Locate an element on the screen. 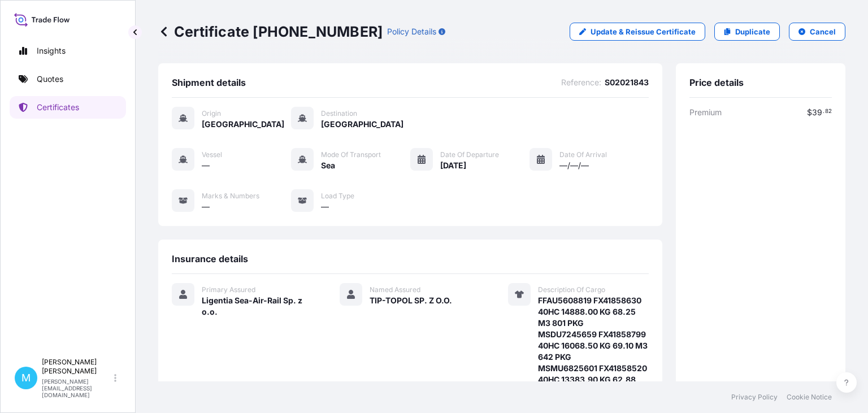 This screenshot has height=413, width=868. span: Mode of Transport is located at coordinates (351, 155).